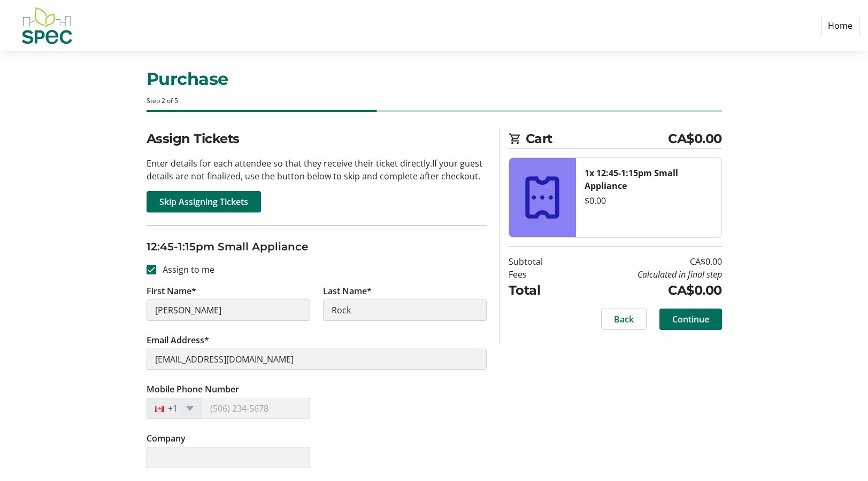 The height and width of the screenshot is (481, 868). What do you see at coordinates (171, 291) in the screenshot?
I see `label: First Name*` at bounding box center [171, 291].